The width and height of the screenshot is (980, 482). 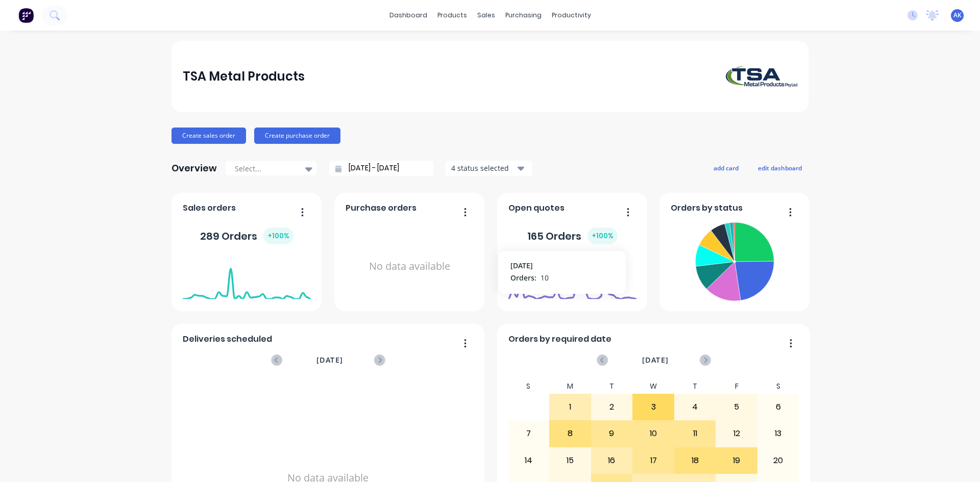 I want to click on div: 20, so click(x=778, y=460).